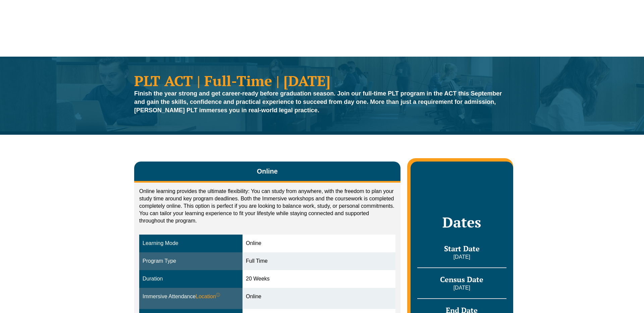  I want to click on span: Online, so click(267, 171).